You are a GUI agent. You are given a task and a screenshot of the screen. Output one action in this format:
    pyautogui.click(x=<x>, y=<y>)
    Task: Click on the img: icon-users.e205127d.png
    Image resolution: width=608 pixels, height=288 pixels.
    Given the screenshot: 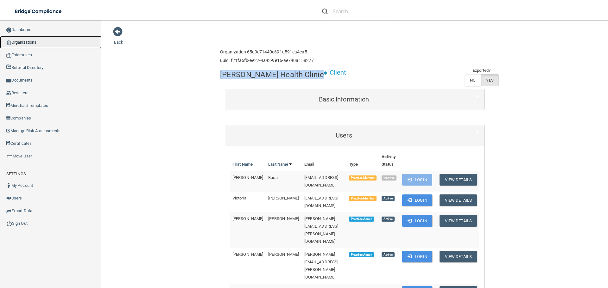 What is the action you would take?
    pyautogui.click(x=9, y=198)
    